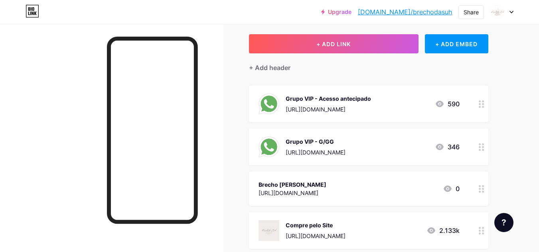 Image resolution: width=539 pixels, height=252 pixels. What do you see at coordinates (269, 147) in the screenshot?
I see `img: Grupo VIP - G/GG` at bounding box center [269, 147].